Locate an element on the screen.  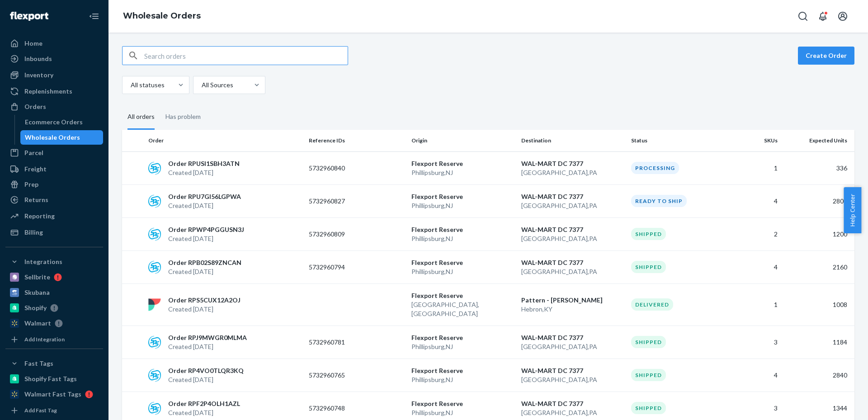
p: 5732960827 is located at coordinates (345, 201).